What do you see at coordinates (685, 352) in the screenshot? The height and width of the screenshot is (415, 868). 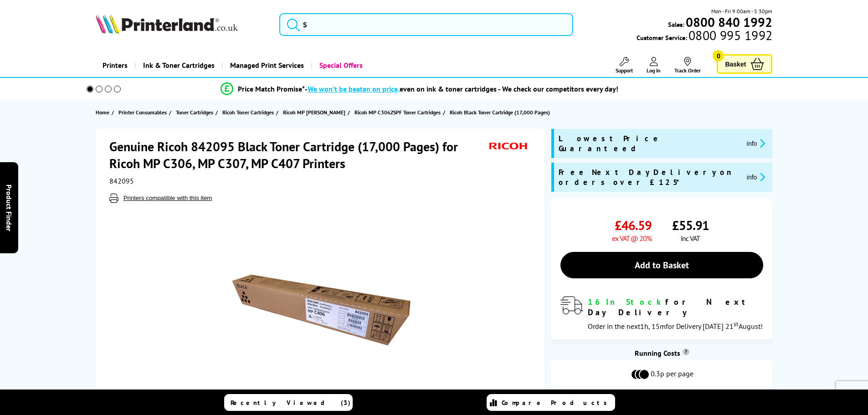 I see `sup: Cost per page` at bounding box center [685, 352].